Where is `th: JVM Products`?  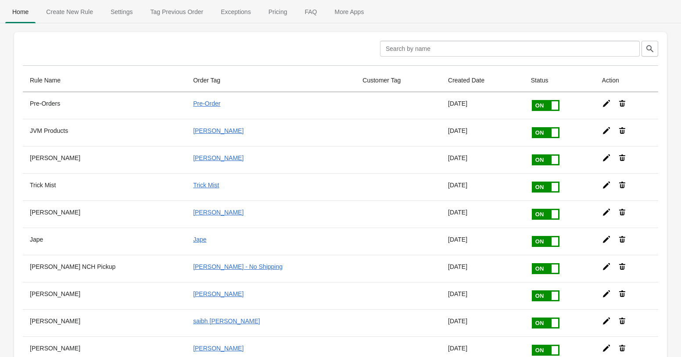 th: JVM Products is located at coordinates (104, 132).